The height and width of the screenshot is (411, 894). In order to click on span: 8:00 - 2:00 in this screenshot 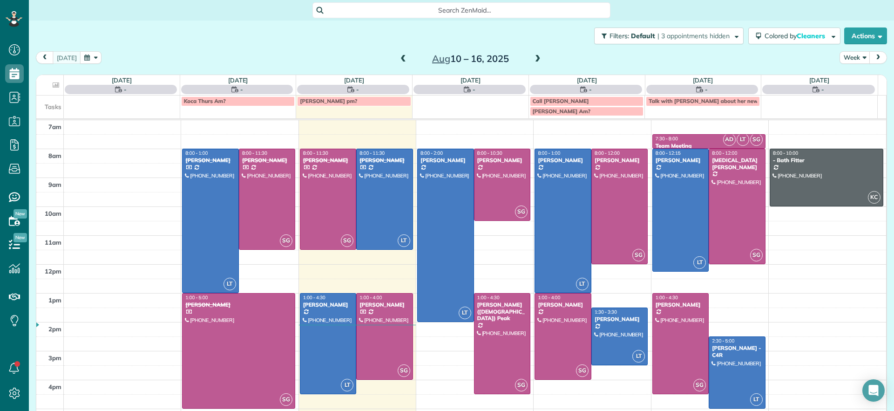, I will do `click(432, 153)`.